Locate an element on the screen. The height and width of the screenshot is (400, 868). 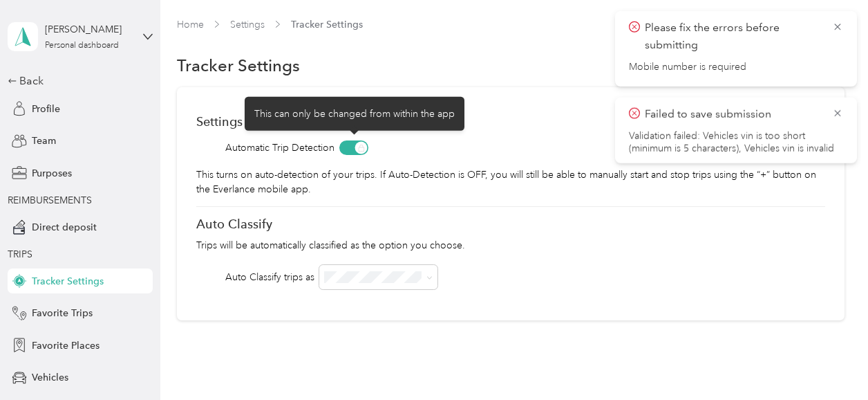
span: Favorite Trips is located at coordinates (62, 313).